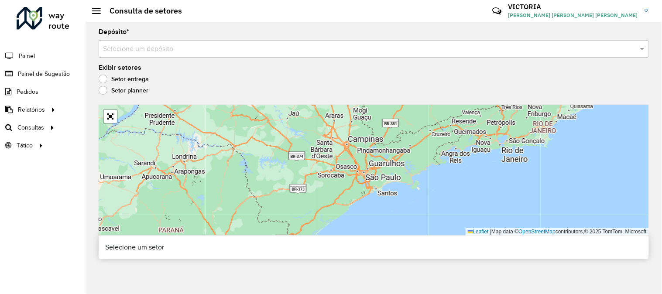  Describe the element at coordinates (110, 117) in the screenshot. I see `a: Abrir mapa em tela cheia` at that location.